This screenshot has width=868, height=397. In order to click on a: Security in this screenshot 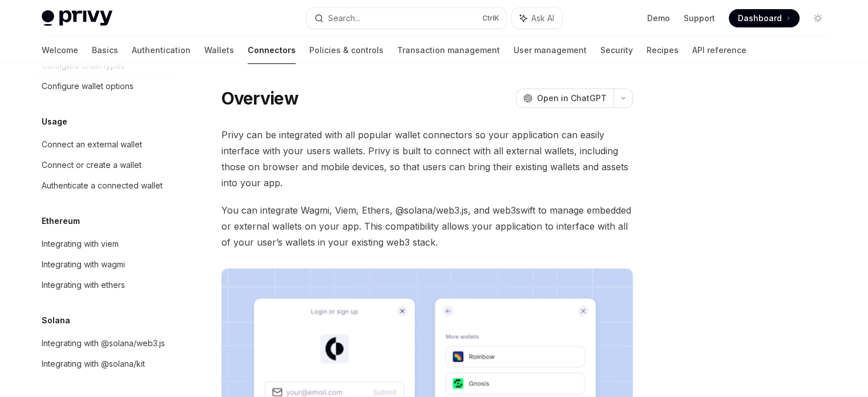, I will do `click(617, 50)`.